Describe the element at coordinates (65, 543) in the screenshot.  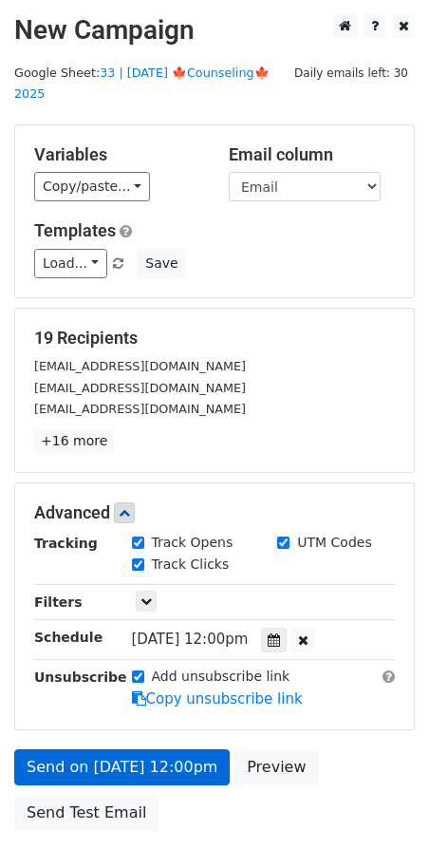
I see `strong: Tracking` at that location.